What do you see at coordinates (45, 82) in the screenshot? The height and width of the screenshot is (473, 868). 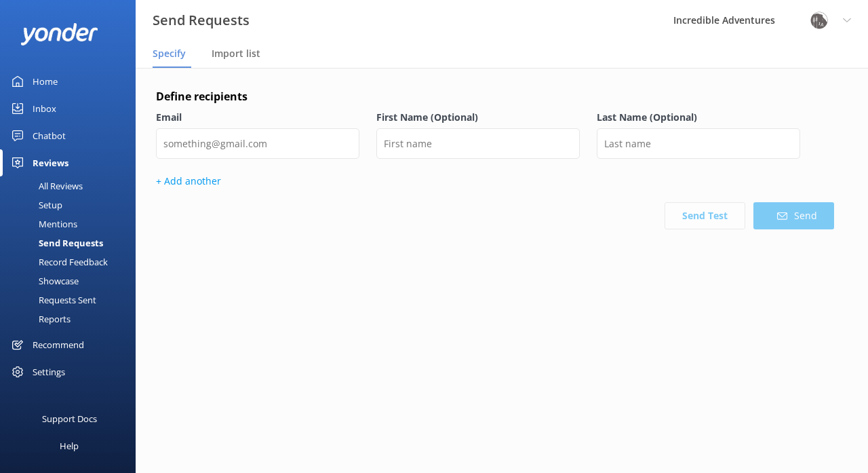 I see `div: Home` at bounding box center [45, 82].